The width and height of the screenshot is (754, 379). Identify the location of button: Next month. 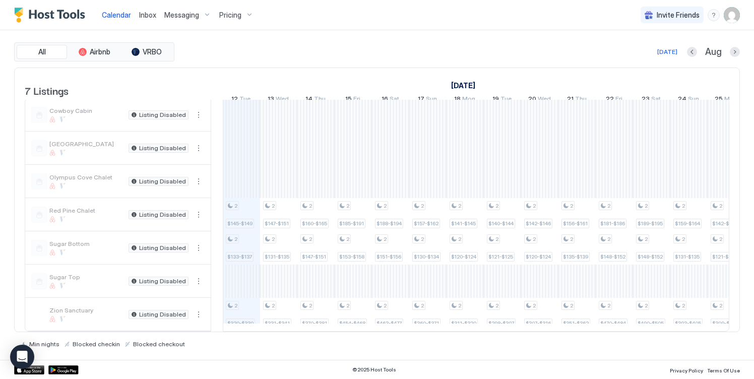
(735, 52).